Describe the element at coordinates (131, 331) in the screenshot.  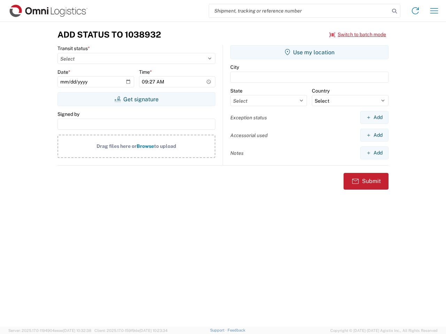
I see `span: Client: 2025.17.0-159f9de` at that location.